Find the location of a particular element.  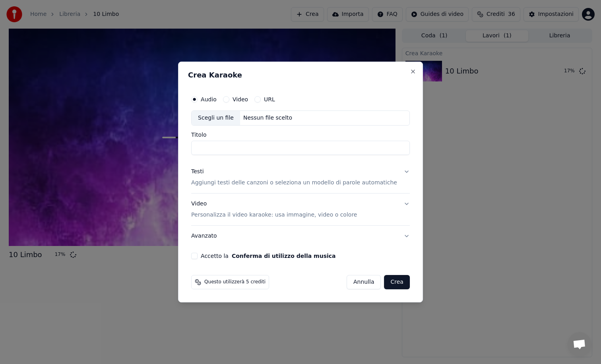

button: Crea is located at coordinates (397, 282).